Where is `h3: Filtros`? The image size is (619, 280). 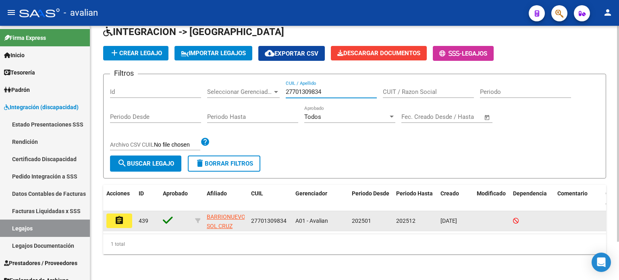 h3: Filtros is located at coordinates (124, 73).